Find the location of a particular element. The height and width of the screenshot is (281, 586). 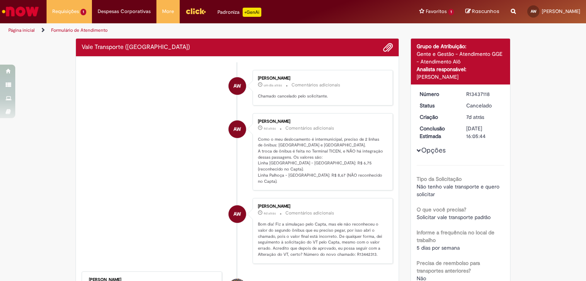

div: Analista responsável: is located at coordinates (461, 69).